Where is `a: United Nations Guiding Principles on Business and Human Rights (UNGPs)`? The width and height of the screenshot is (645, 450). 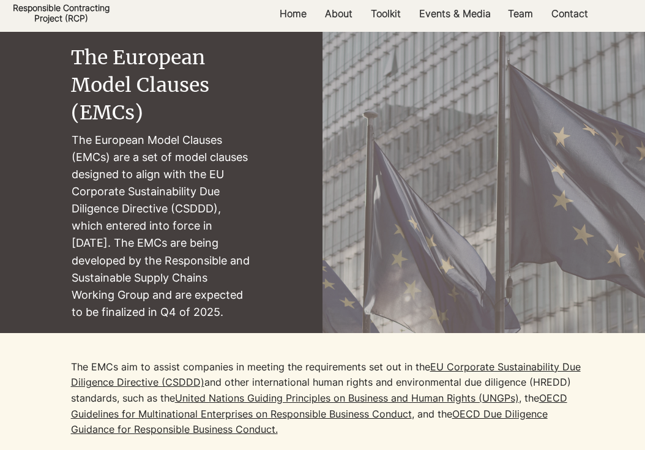
a: United Nations Guiding Principles on Business and Human Rights (UNGPs) is located at coordinates (347, 398).